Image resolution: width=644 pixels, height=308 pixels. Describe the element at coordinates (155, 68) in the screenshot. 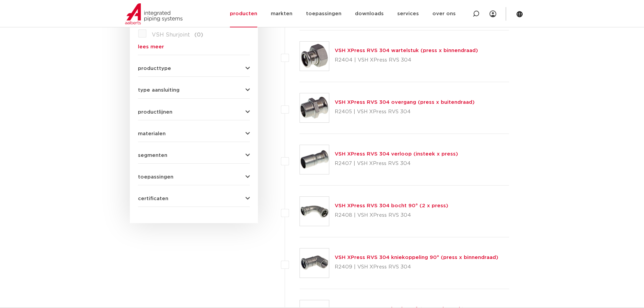

I see `span: producttype` at that location.